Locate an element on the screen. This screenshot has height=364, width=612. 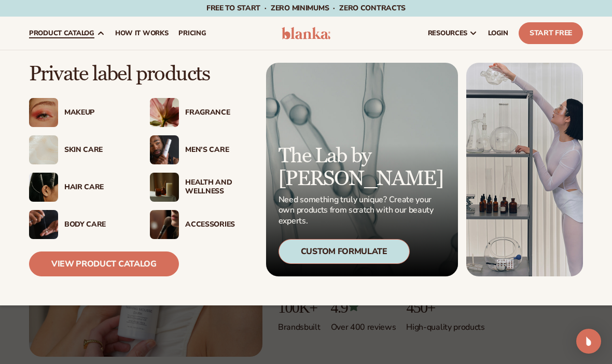
a: LOGIN is located at coordinates (498, 33).